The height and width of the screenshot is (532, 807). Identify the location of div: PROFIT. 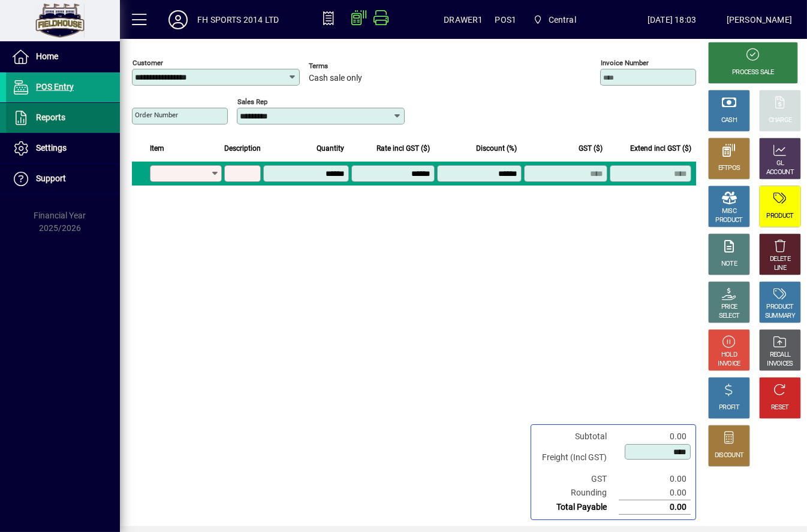
(729, 408).